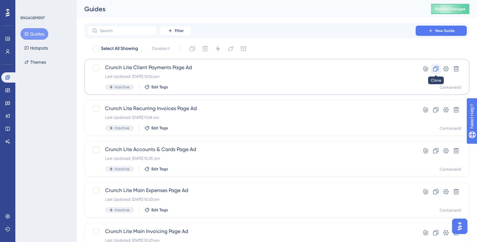  Describe the element at coordinates (176, 31) in the screenshot. I see `button: Filter` at that location.